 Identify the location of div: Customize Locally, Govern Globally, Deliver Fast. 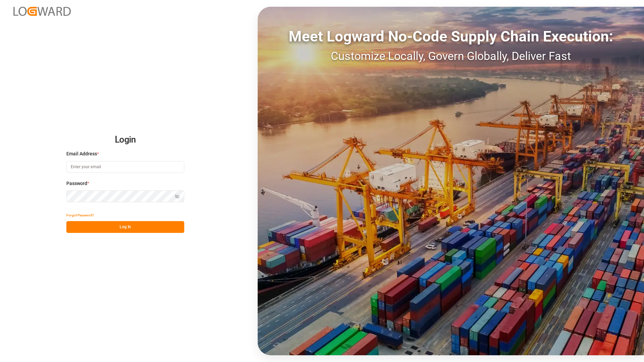
(451, 56).